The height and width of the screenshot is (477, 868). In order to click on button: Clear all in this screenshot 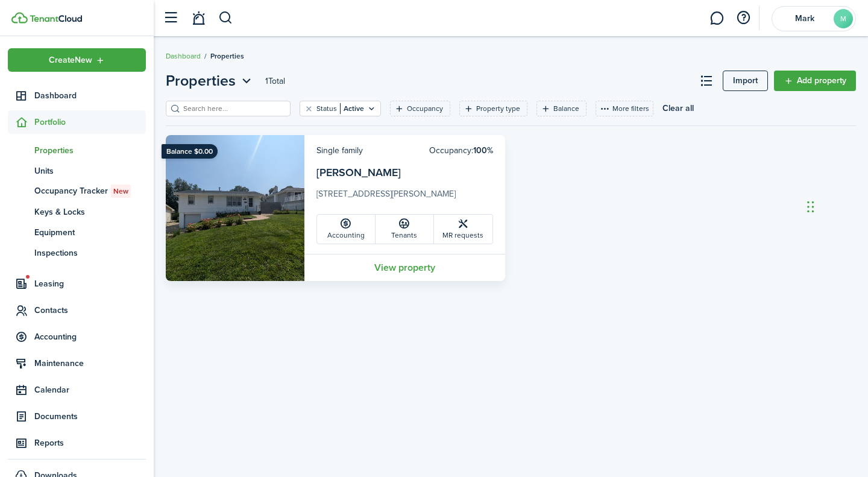, I will do `click(678, 108)`.